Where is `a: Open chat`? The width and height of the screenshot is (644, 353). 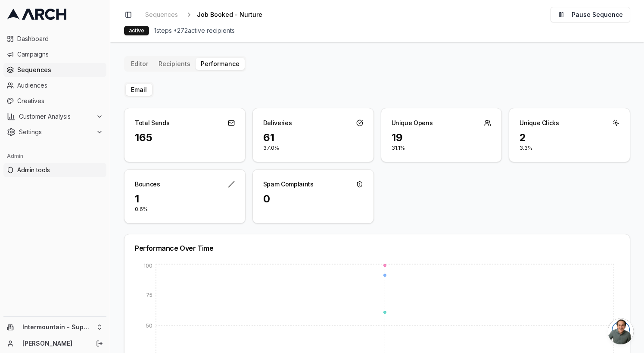
a: Open chat is located at coordinates (621, 331).